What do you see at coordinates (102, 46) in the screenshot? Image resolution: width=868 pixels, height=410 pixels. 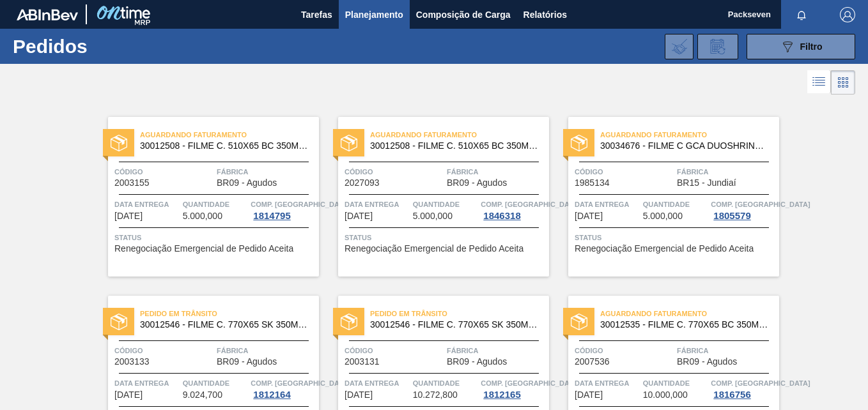 I see `h1: Pedidos` at bounding box center [102, 46].